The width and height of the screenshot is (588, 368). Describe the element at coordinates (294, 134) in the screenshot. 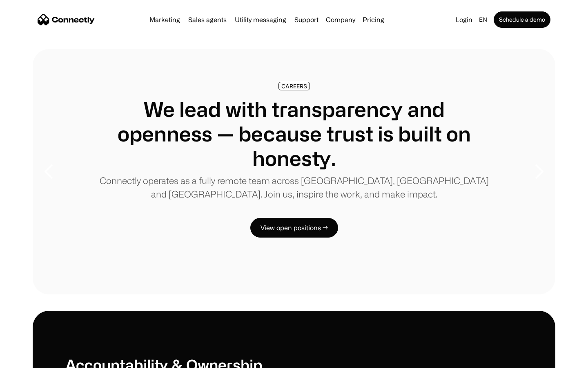

I see `h1: We lead with transparency and openness — because trust is built on honesty.` at that location.